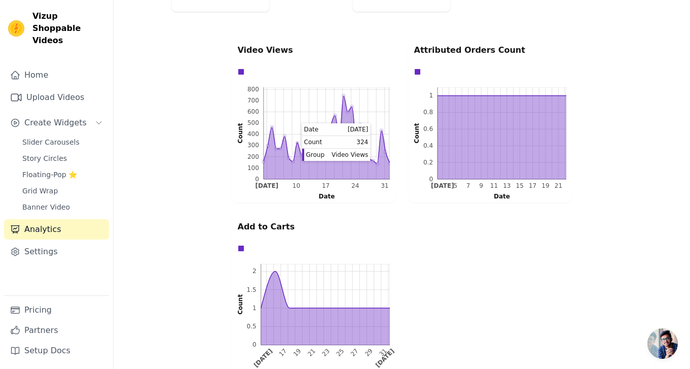  What do you see at coordinates (276, 149) in the screenshot?
I see `circle: 272` at bounding box center [276, 149].